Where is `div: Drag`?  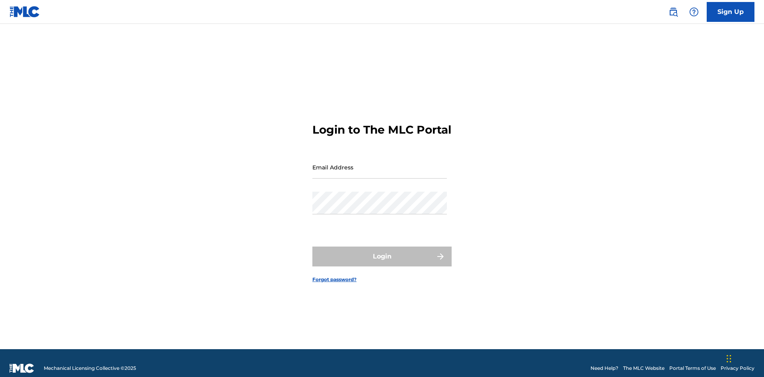
div: Drag is located at coordinates (729, 359).